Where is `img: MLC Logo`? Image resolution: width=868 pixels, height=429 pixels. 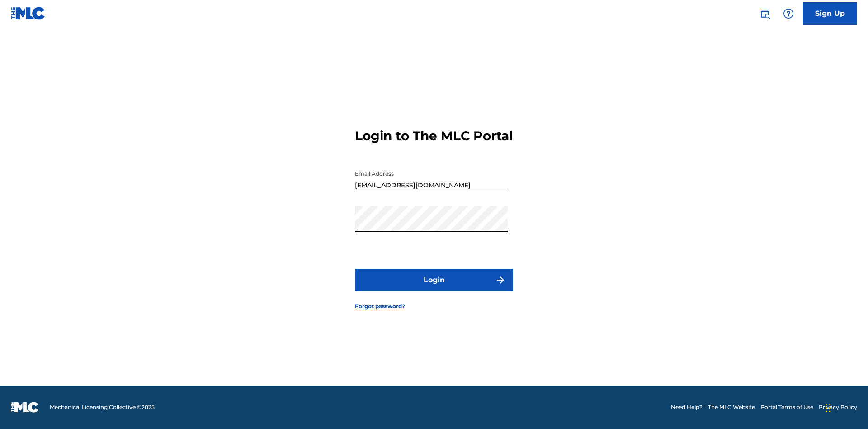
img: MLC Logo is located at coordinates (28, 14).